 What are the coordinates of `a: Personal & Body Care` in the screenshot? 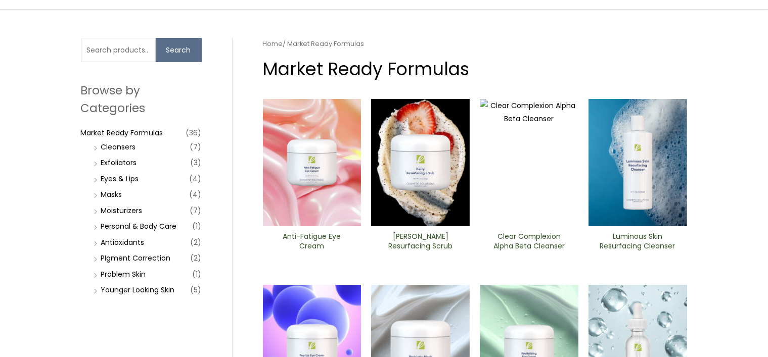 It's located at (139, 227).